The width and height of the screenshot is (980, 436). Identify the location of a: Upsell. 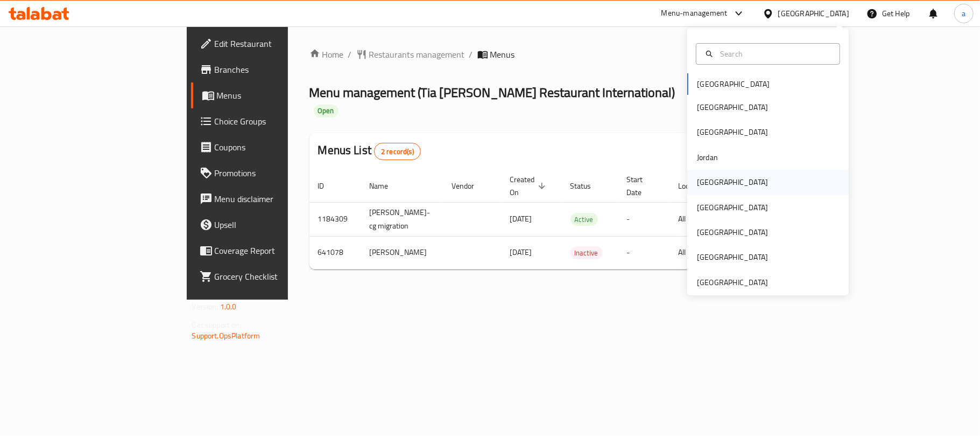
(271, 224).